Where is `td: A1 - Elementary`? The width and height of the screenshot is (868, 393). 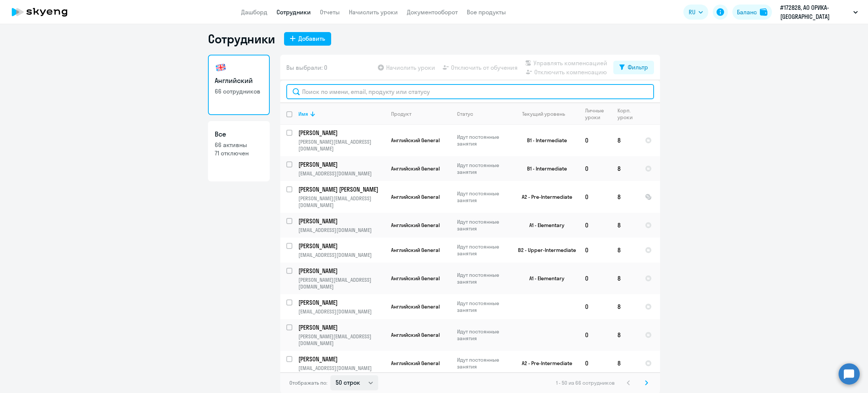
td: A1 - Elementary is located at coordinates (544, 225).